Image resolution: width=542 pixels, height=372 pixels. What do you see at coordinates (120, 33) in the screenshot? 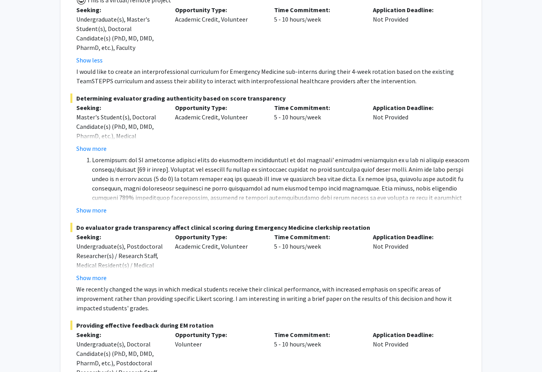
I see `div: Undergraduate(s), Master's Student(s), Doctoral Candidate(s) (PhD, MD, DMD, PharmD, etc.), Faculty` at bounding box center [120, 33].